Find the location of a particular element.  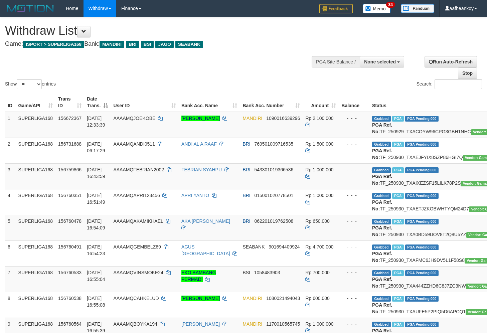

span: Copy 1080021494043 to clipboard is located at coordinates (283, 299).